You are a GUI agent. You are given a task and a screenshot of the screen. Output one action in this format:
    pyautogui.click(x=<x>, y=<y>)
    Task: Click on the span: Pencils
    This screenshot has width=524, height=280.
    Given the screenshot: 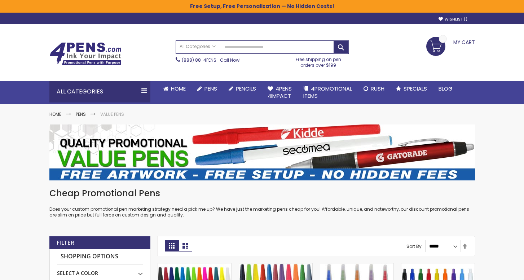 What is the action you would take?
    pyautogui.click(x=246, y=88)
    